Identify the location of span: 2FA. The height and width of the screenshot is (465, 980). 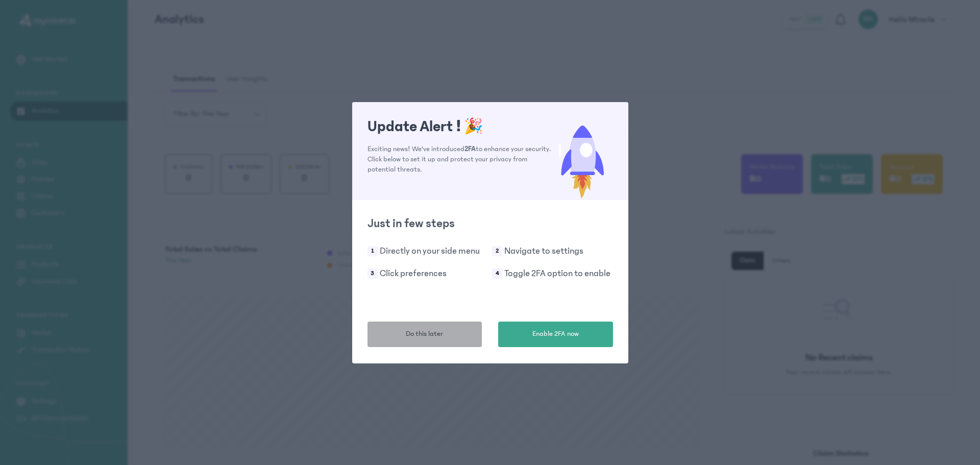
(470, 149).